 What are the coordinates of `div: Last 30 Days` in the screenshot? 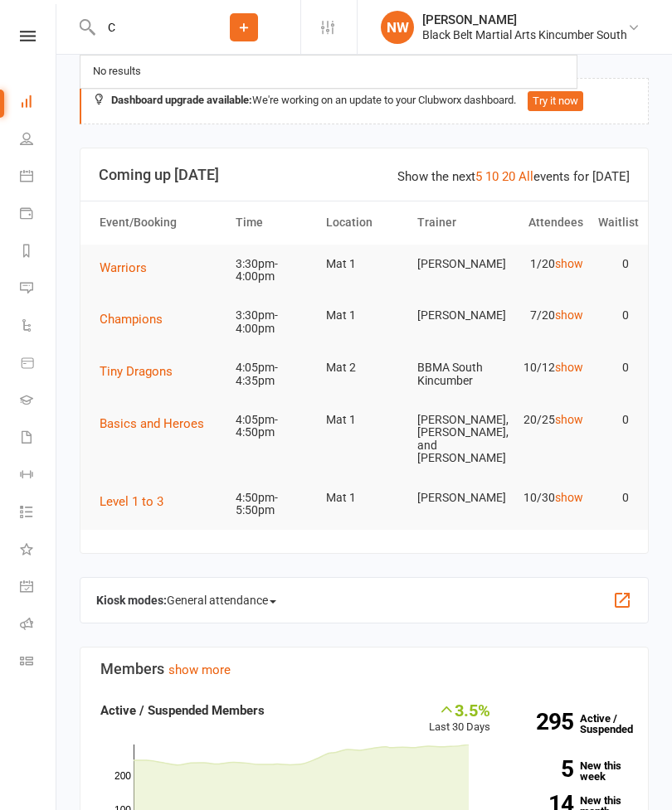 It's located at (460, 718).